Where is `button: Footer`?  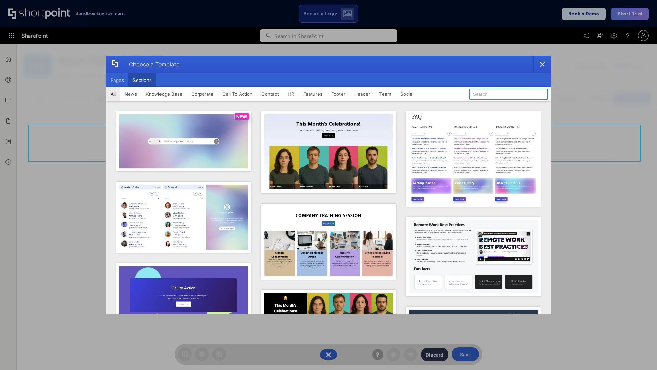
button: Footer is located at coordinates (338, 94).